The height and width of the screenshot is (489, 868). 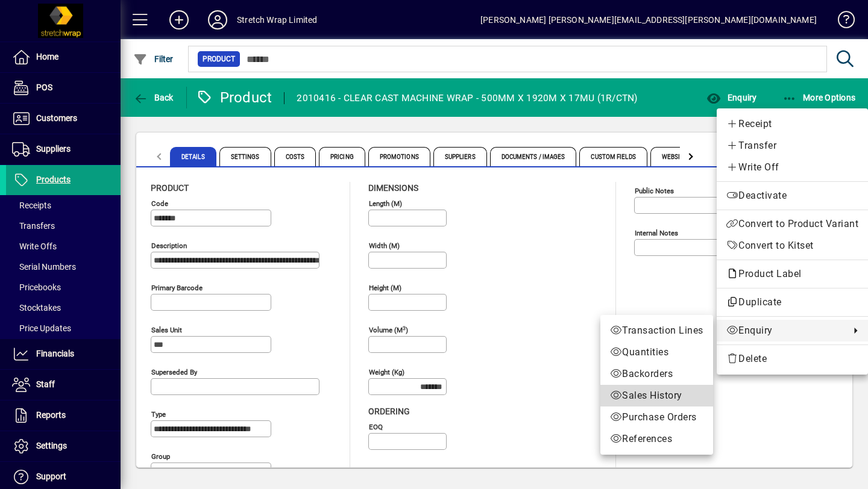 What do you see at coordinates (791, 168) in the screenshot?
I see `span: Write Off` at bounding box center [791, 168].